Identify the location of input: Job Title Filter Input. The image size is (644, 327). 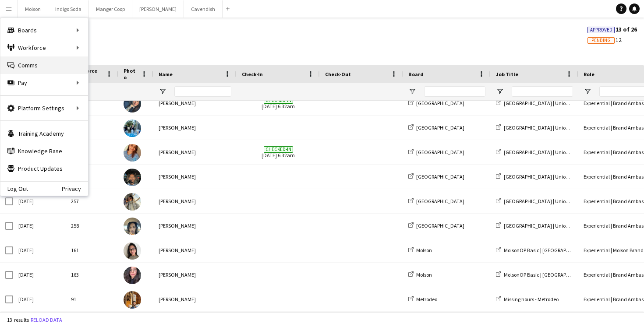
(542, 92).